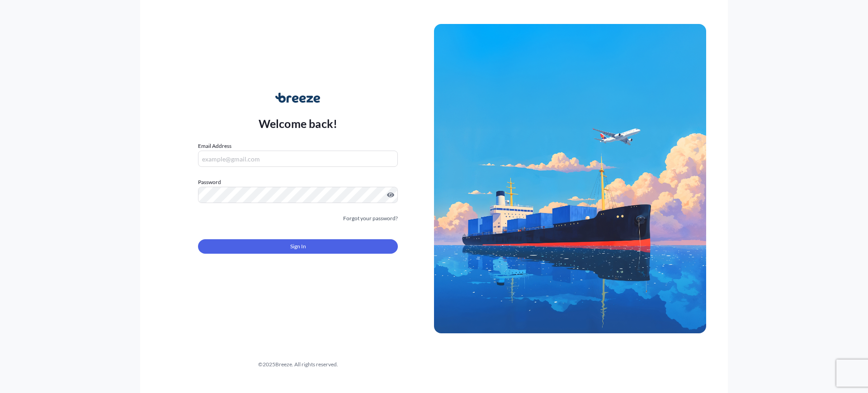 The image size is (868, 393). What do you see at coordinates (298, 124) in the screenshot?
I see `p: Welcome back!` at bounding box center [298, 124].